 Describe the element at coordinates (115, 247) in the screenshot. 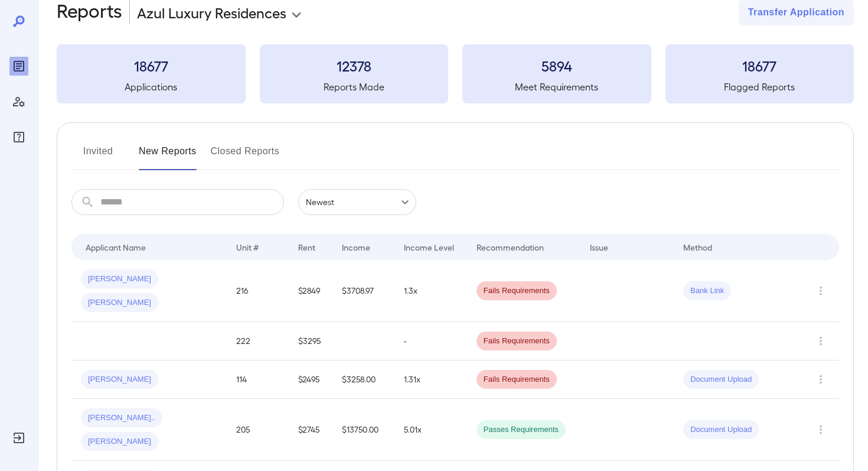

I see `div: Applicant Name` at that location.